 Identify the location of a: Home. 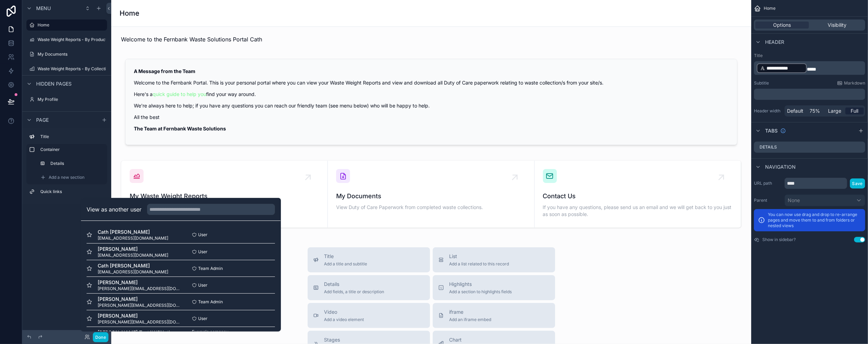
(67, 25).